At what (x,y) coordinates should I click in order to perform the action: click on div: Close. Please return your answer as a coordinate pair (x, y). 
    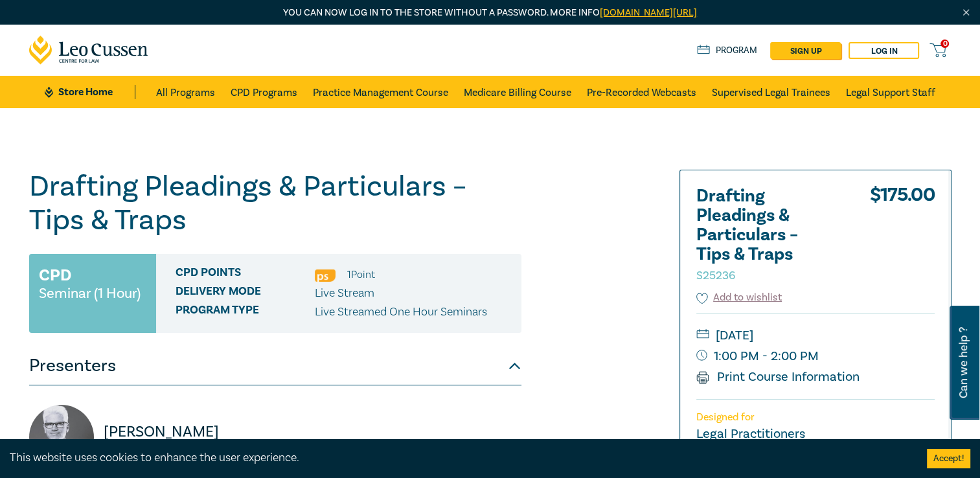
    Looking at the image, I should click on (966, 12).